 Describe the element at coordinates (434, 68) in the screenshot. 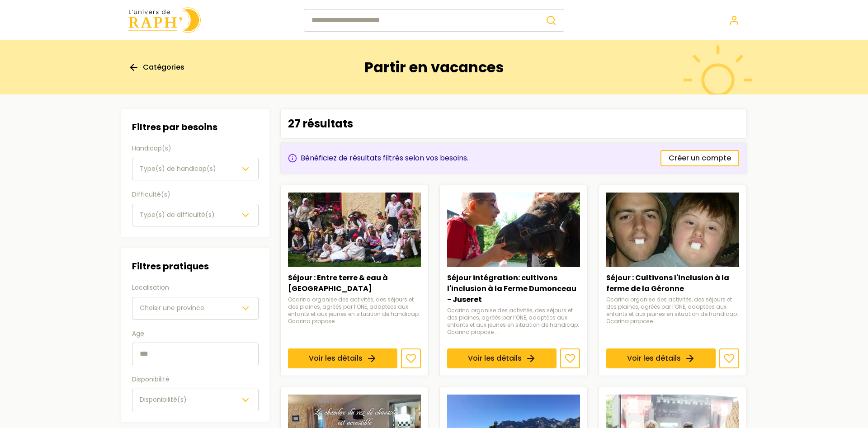

I see `h1: Partir en vacances` at that location.